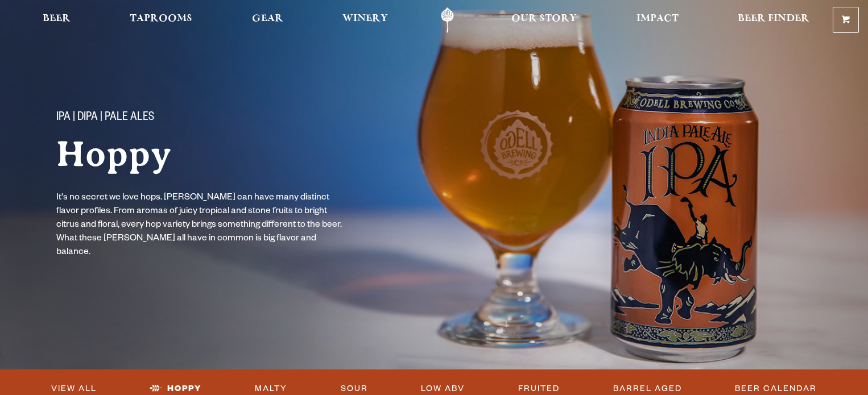  Describe the element at coordinates (544, 20) in the screenshot. I see `a: Our Story` at that location.